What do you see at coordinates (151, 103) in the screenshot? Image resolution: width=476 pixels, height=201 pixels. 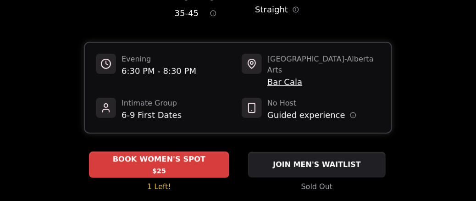 I see `span: Intimate Group` at bounding box center [151, 103].